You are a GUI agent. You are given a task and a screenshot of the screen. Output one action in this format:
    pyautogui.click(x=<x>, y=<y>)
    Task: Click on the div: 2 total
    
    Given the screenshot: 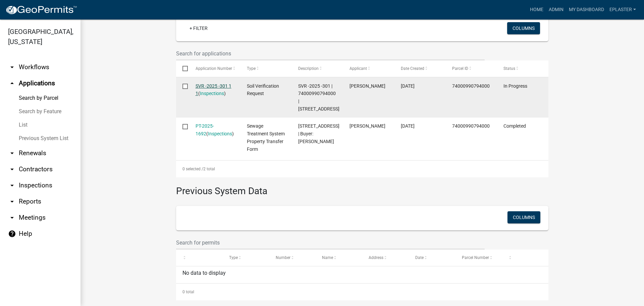 What is the action you would take?
    pyautogui.click(x=362, y=169)
    